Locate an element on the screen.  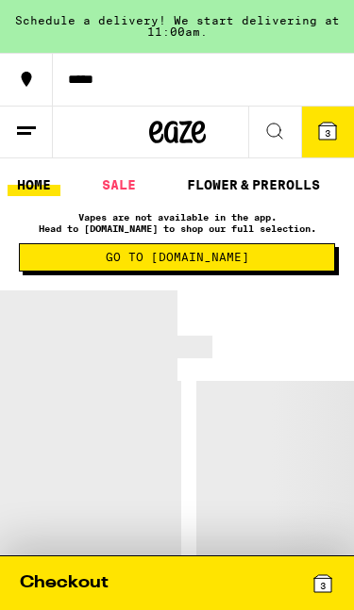
a: SALE is located at coordinates (119, 185).